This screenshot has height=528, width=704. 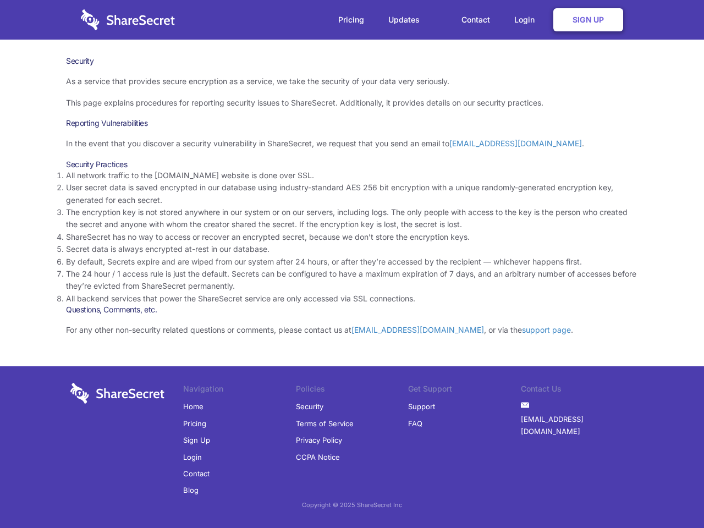 I want to click on a: Blog, so click(x=191, y=490).